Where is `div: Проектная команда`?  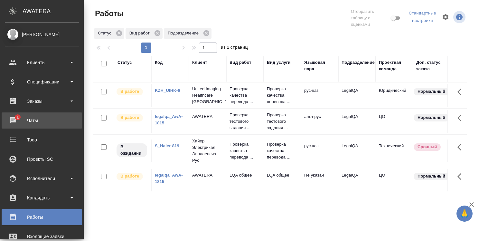
div: Проектная команда is located at coordinates (394, 66).